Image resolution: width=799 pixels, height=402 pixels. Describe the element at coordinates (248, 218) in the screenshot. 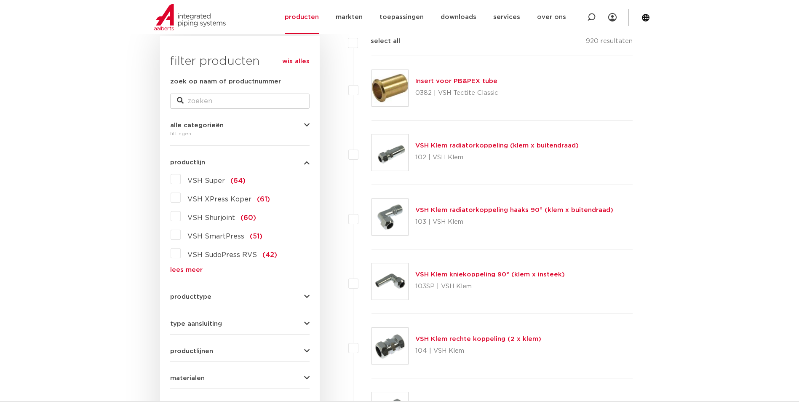

I see `span: (60)` at that location.